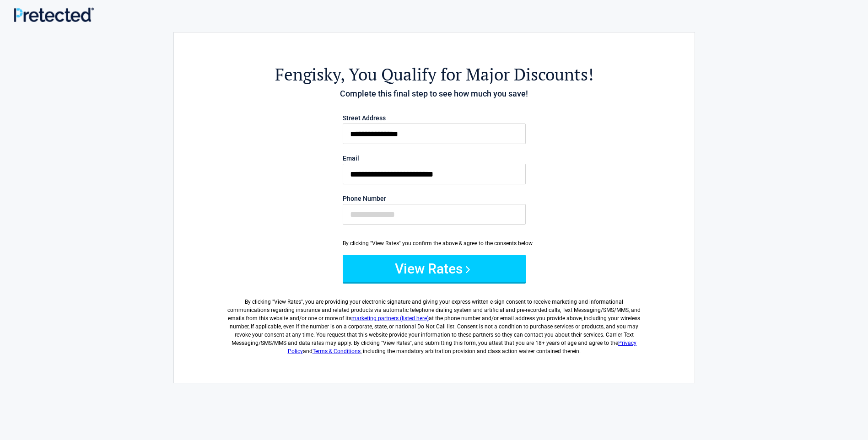 This screenshot has height=440, width=868. What do you see at coordinates (307, 74) in the screenshot?
I see `span: Fengisky` at bounding box center [307, 74].